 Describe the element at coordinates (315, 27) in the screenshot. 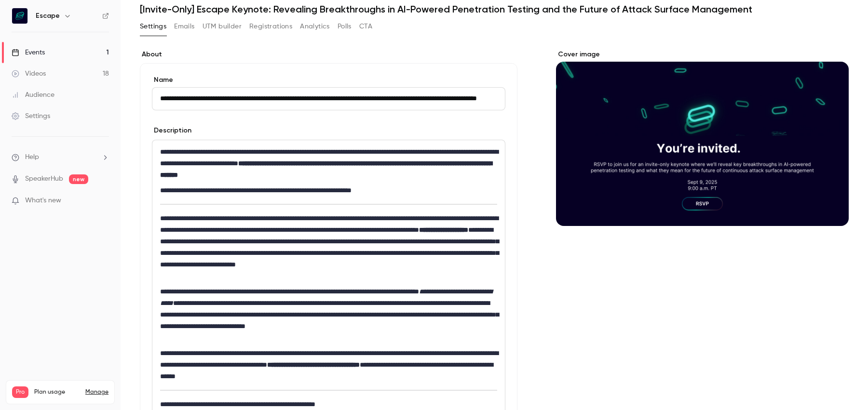

I see `button: Analytics` at that location.